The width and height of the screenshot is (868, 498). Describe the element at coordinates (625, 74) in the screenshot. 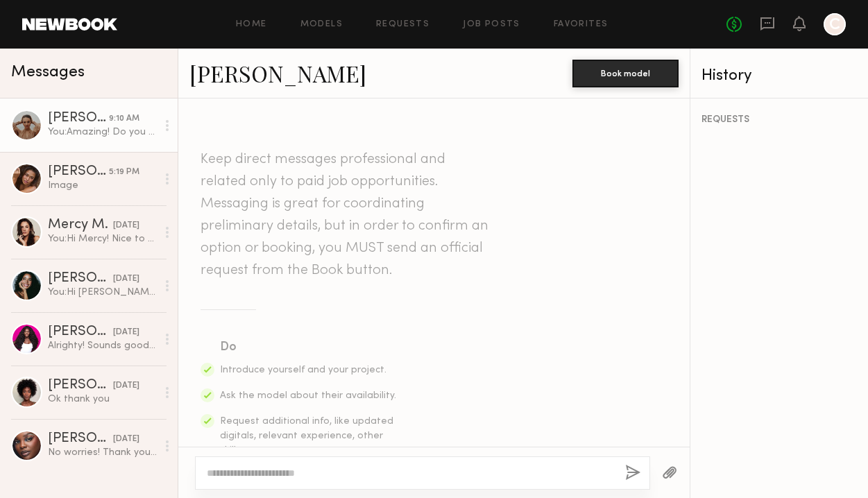

I see `button: Book model` at that location.